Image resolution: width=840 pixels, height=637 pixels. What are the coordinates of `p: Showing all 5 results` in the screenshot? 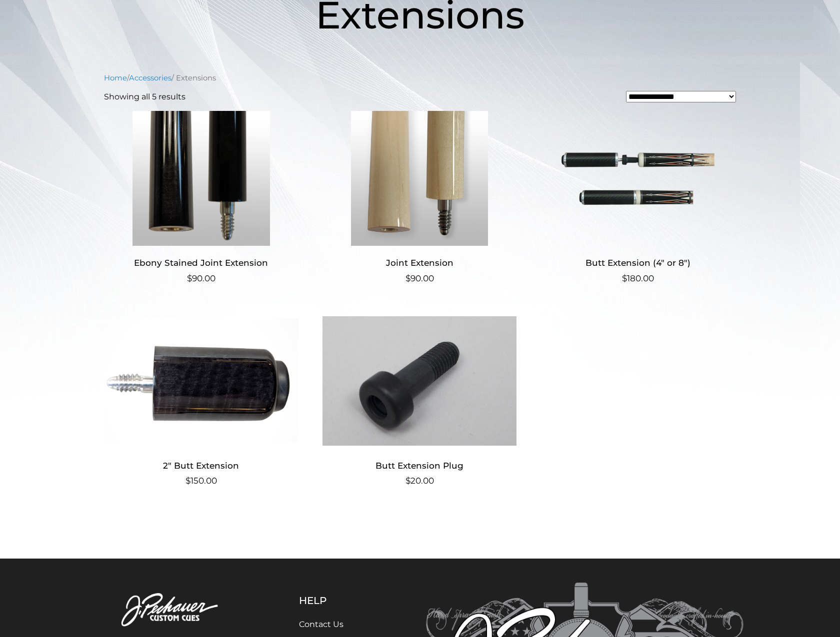 It's located at (145, 96).